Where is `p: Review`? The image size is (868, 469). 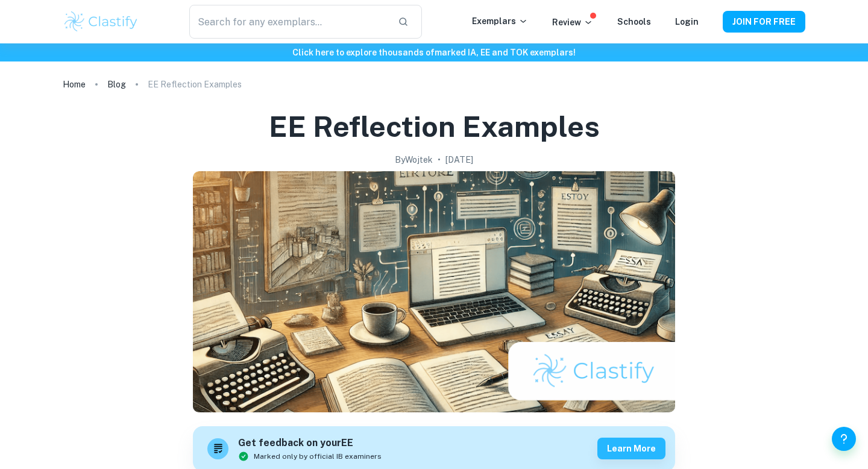 p: Review is located at coordinates (573, 22).